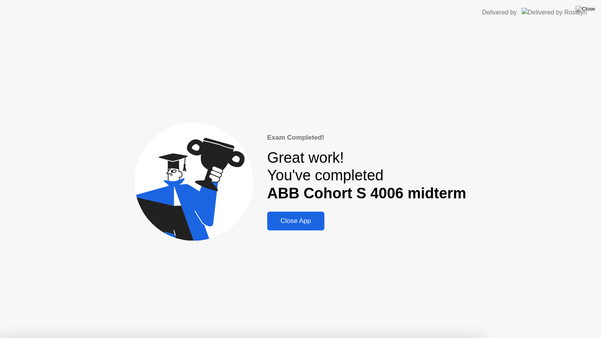  I want to click on img: Delivered by Rosalyn, so click(554, 12).